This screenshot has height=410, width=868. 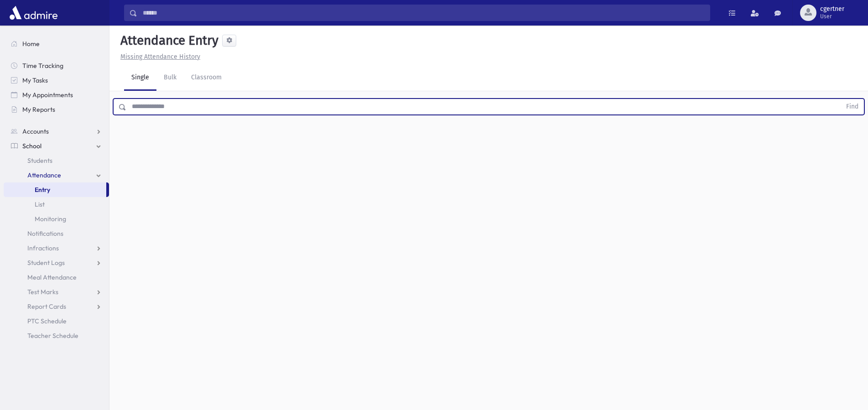 I want to click on a: Report Cards, so click(x=56, y=306).